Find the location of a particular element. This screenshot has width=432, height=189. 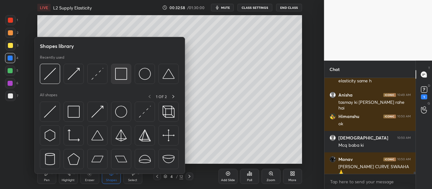

p: Recently used is located at coordinates (52, 58).